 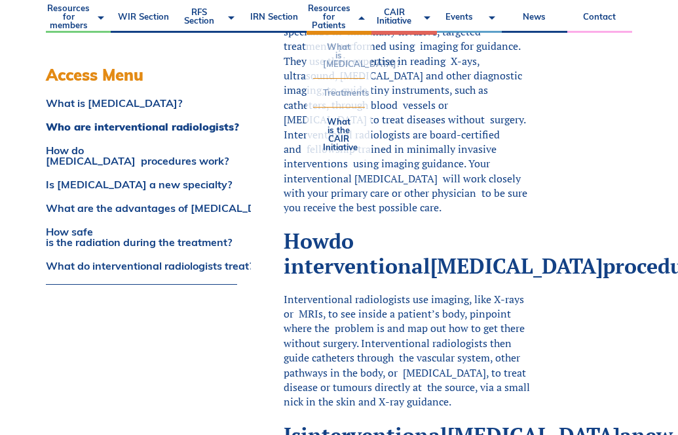 I want to click on a: What is the CAIR Initiative, so click(x=339, y=134).